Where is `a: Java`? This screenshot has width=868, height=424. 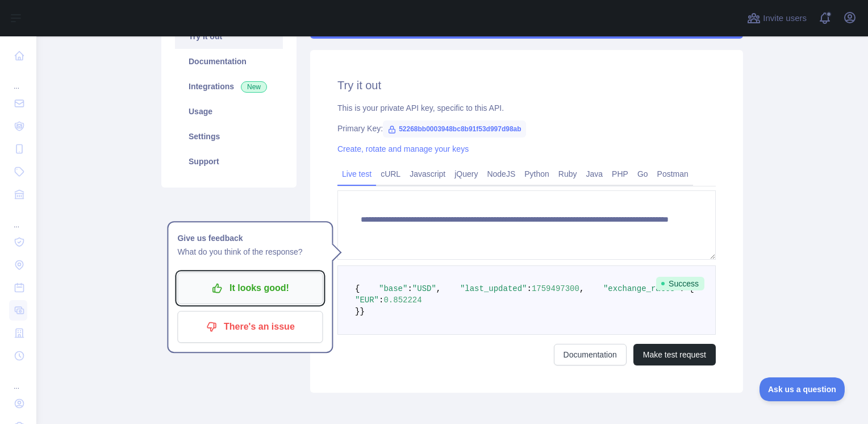 a: Java is located at coordinates (595, 174).